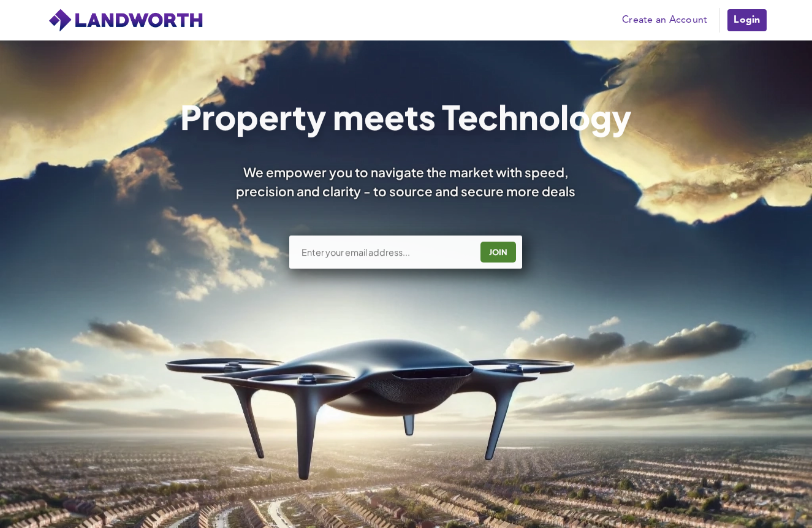 The height and width of the screenshot is (528, 812). What do you see at coordinates (406, 181) in the screenshot?
I see `div: We empower you to navigate the market with speed, precision and clarity - to source and secure mo...` at bounding box center [406, 181].